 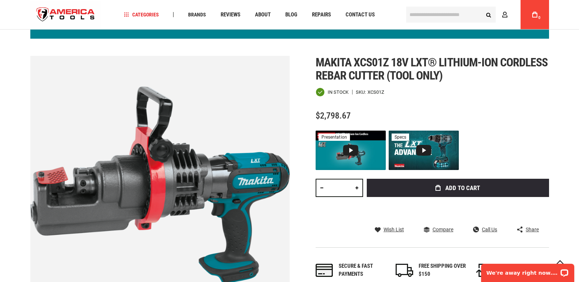 What do you see at coordinates (442, 270) in the screenshot?
I see `div: FREE SHIPPING OVER $150` at bounding box center [442, 270].